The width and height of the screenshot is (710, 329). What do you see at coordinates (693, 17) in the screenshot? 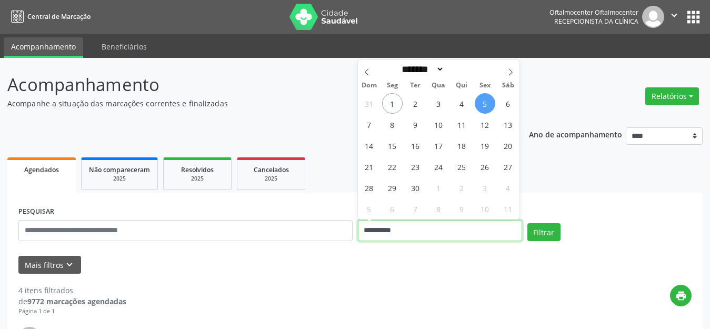
I see `button: apps` at bounding box center [693, 17].